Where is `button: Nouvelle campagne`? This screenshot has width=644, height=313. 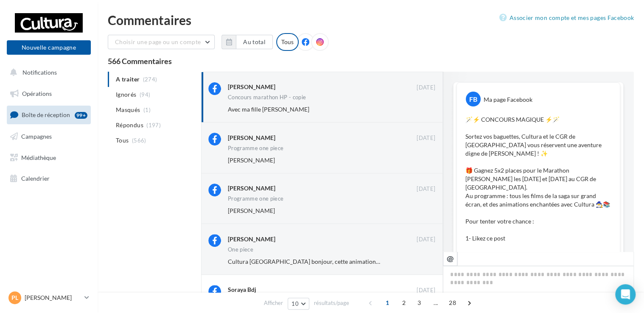
button: Nouvelle campagne is located at coordinates (49, 47).